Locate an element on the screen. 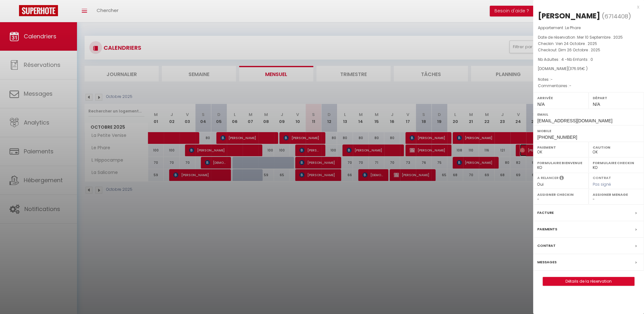  span: Pas signé is located at coordinates (602, 184).